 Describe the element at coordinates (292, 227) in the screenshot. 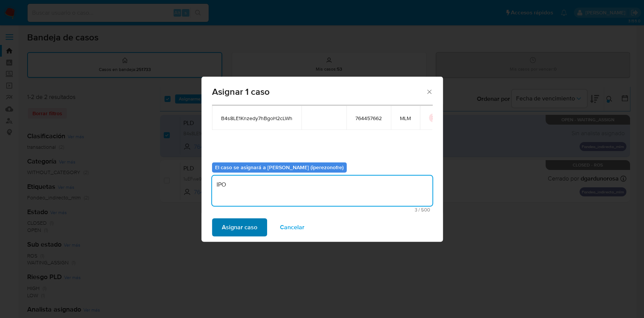

I see `button: Cancelar` at that location.